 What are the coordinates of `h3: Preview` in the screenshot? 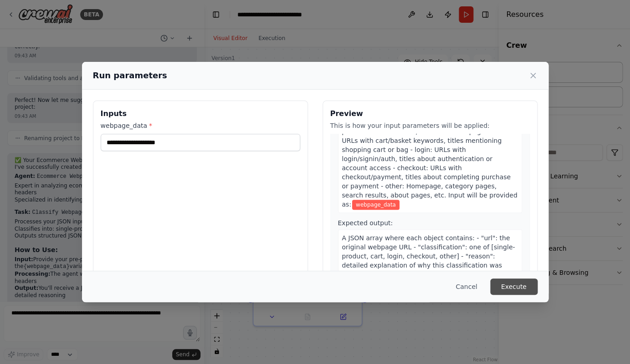 It's located at (430, 114).